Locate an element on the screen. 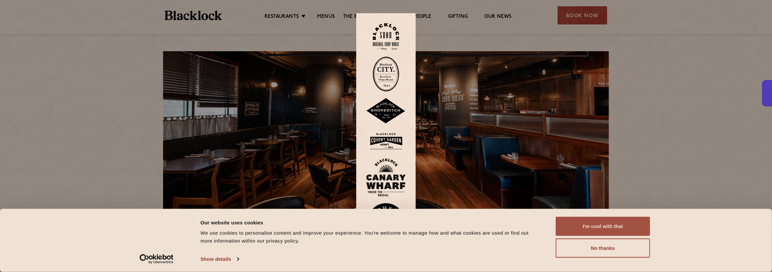 The width and height of the screenshot is (772, 272). img: Soho-stamp-default.svg is located at coordinates (386, 36).